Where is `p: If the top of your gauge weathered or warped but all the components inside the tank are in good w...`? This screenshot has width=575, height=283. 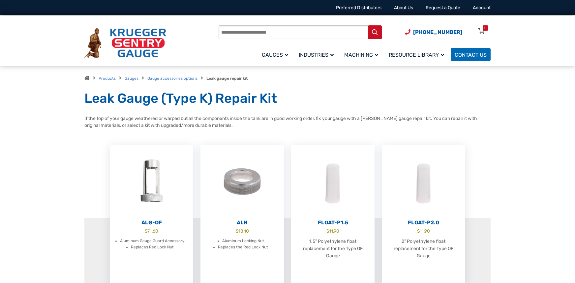
p: If the top of your gauge weathered or warped but all the components inside the tank are in good w... is located at coordinates (288, 122).